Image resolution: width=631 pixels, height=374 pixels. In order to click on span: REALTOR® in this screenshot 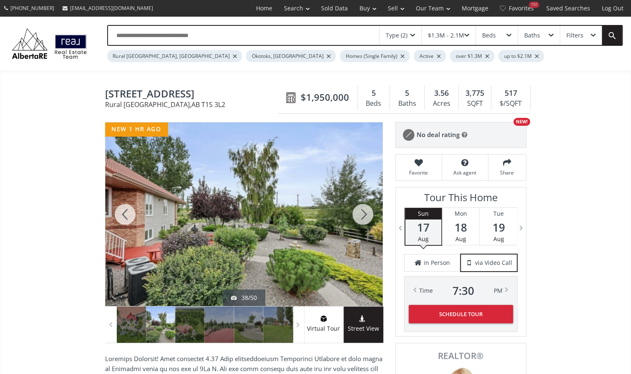, I will do `click(461, 356)`.